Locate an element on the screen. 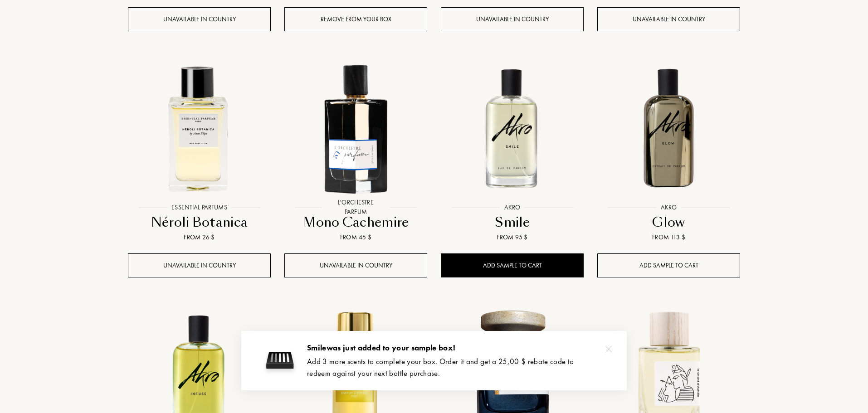 Image resolution: width=868 pixels, height=413 pixels. a: Smile AkroAkroSmileFrom 95 $ is located at coordinates (512, 151).